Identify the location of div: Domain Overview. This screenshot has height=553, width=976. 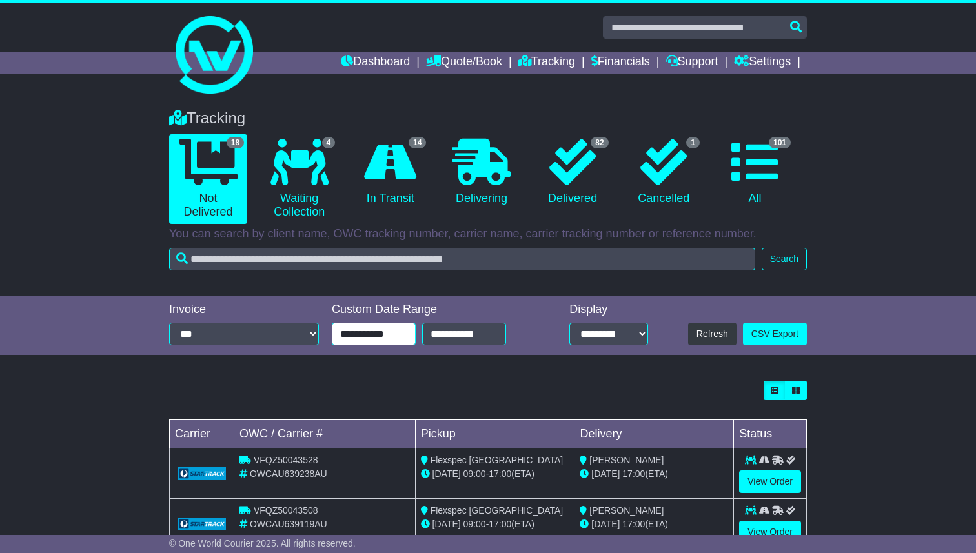
(83, 87).